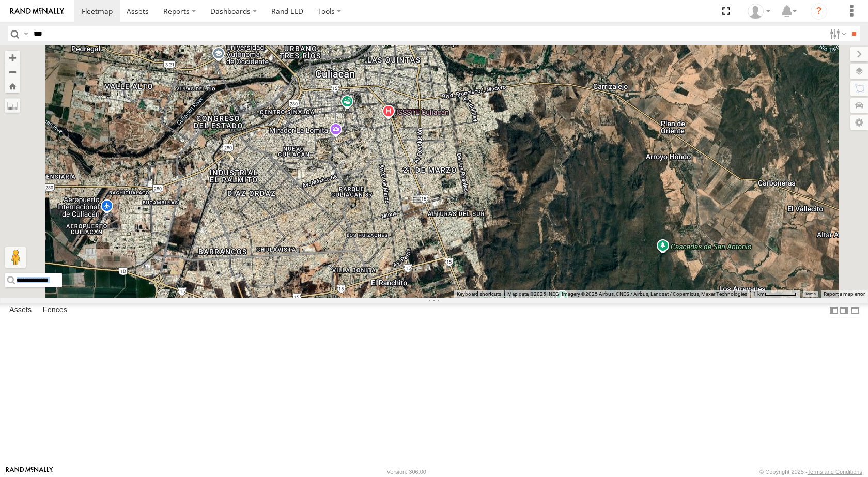 This screenshot has width=868, height=477. I want to click on button: Drag Pegman onto the map to open Street View, so click(15, 257).